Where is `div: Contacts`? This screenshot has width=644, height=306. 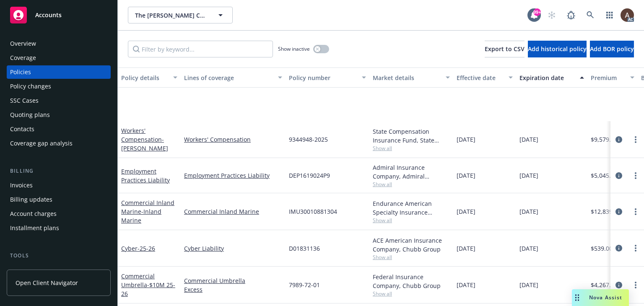
div: Contacts is located at coordinates (22, 129).